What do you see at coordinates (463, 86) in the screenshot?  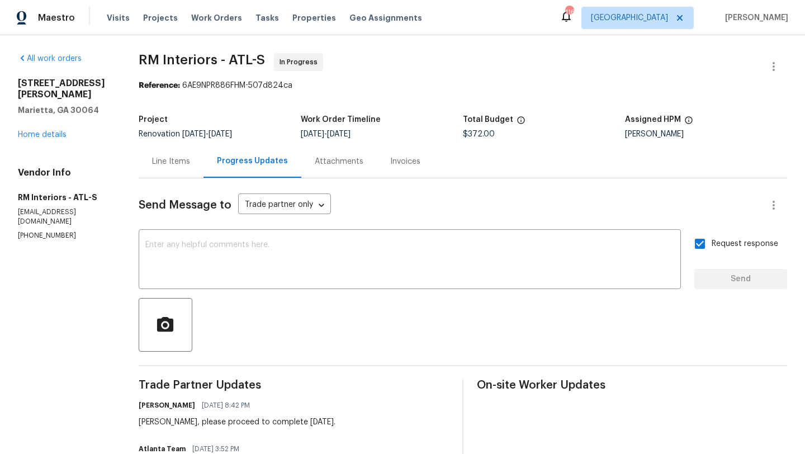 I see `div: 6AE9NPR886FHM-507d824ca` at bounding box center [463, 86].